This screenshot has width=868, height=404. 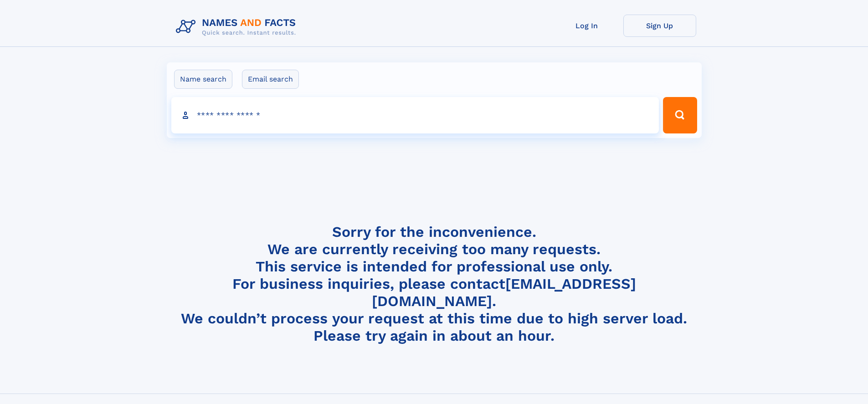 What do you see at coordinates (660, 26) in the screenshot?
I see `a: Sign Up` at bounding box center [660, 26].